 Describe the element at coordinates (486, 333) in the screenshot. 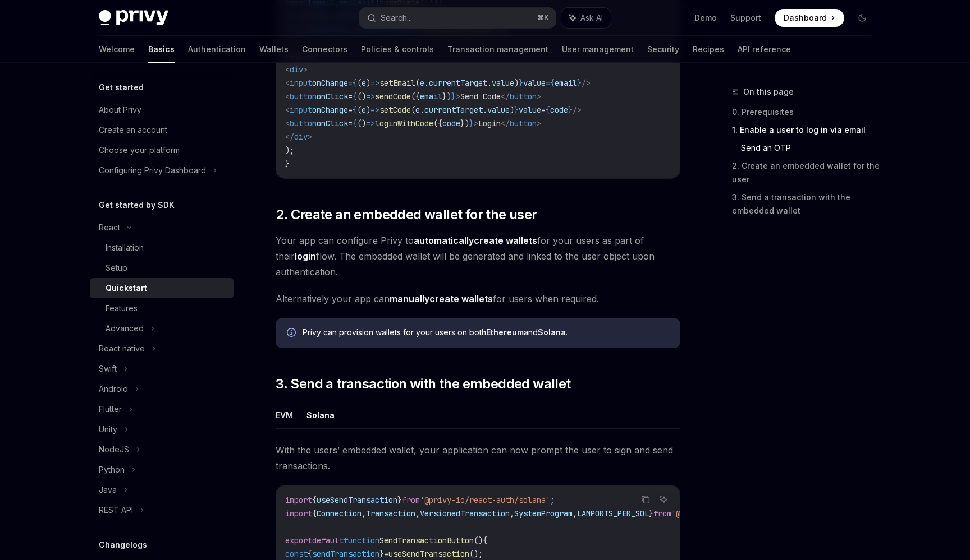

I see `div: Privy can provision wallets for your users on both and .` at that location.